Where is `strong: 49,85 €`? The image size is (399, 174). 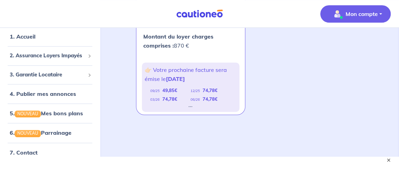 strong: 49,85 € is located at coordinates (170, 90).